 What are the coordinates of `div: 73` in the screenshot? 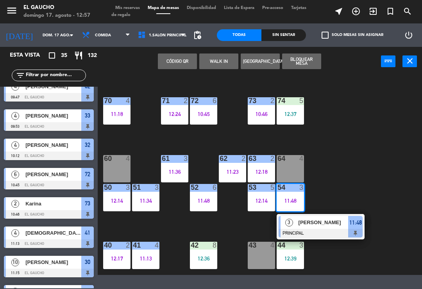 It's located at (248, 101).